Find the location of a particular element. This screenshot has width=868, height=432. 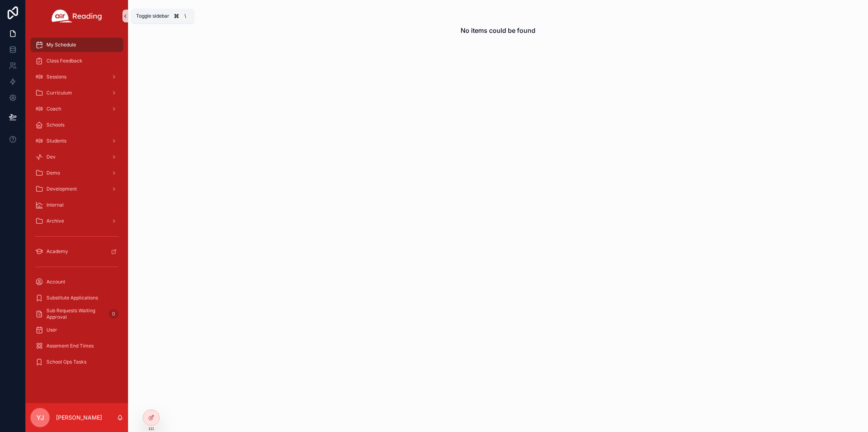

a: Students is located at coordinates (77, 141).